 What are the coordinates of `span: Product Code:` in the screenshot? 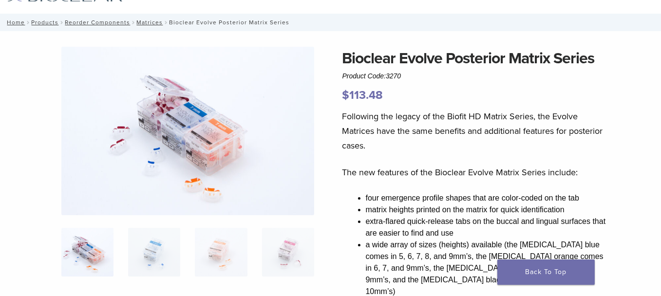 It's located at (372, 76).